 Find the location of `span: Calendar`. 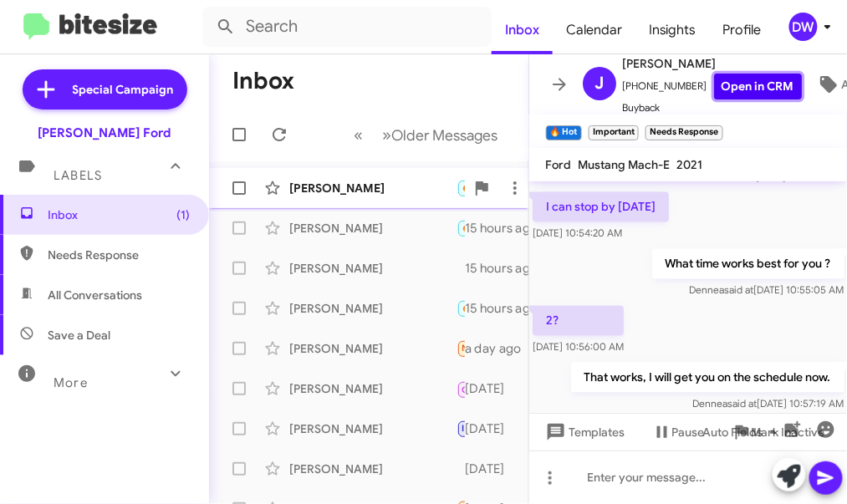

span: Calendar is located at coordinates (594, 30).